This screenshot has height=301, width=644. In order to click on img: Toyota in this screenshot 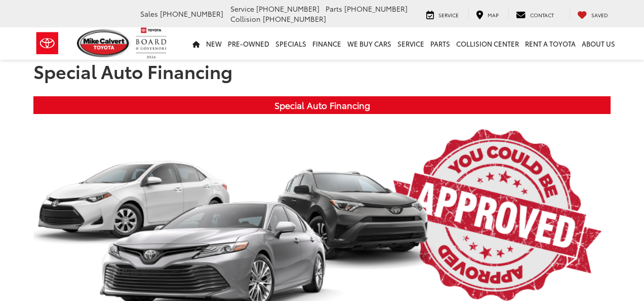, I will do `click(47, 43)`.